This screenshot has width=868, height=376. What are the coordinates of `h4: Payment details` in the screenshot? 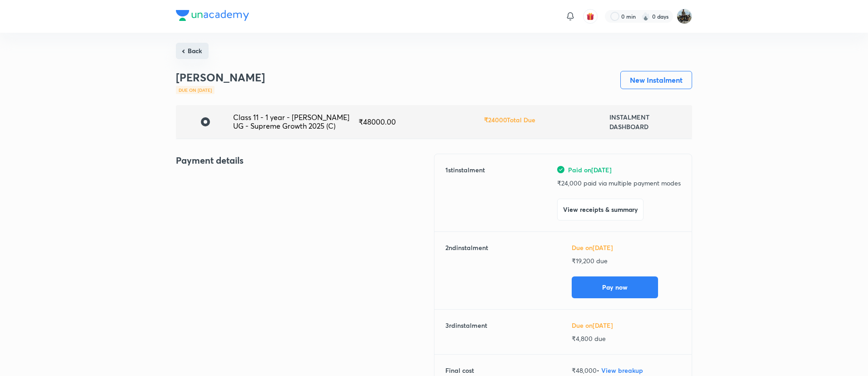 It's located at (305, 160).